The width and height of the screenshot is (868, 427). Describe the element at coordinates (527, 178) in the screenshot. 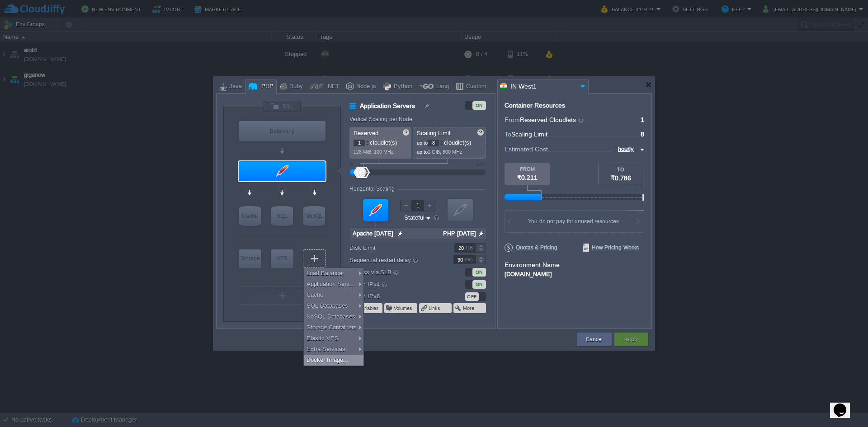

I see `span: ₹0.211` at that location.